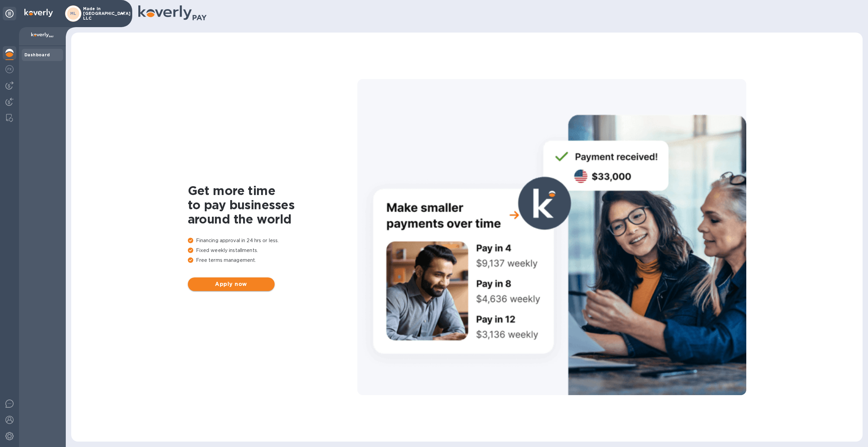 The image size is (868, 447). What do you see at coordinates (9, 70) in the screenshot?
I see `img: Foreign exchange` at bounding box center [9, 70].